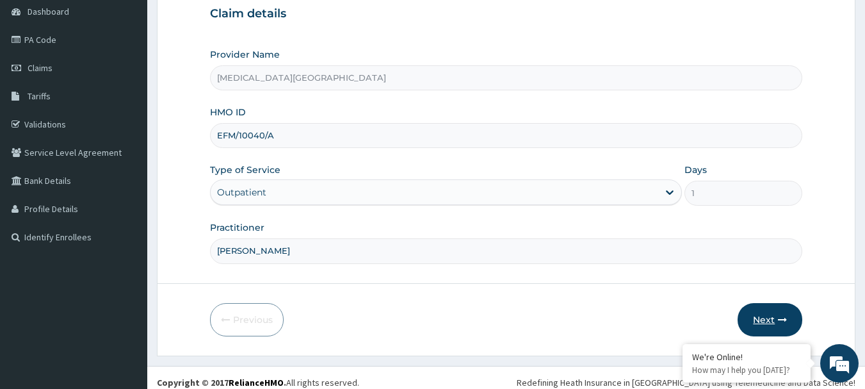  What do you see at coordinates (245, 170) in the screenshot?
I see `label: Type of Service` at bounding box center [245, 170].